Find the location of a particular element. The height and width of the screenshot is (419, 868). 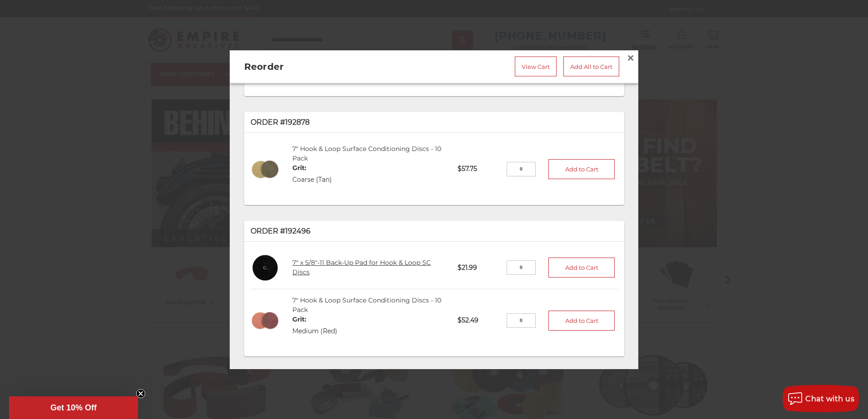

h2: Reorder is located at coordinates (319, 66).